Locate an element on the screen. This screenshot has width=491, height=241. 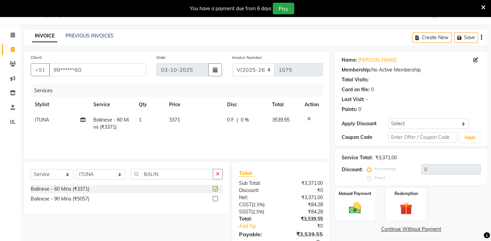
label: Manual Payment is located at coordinates (355, 194).